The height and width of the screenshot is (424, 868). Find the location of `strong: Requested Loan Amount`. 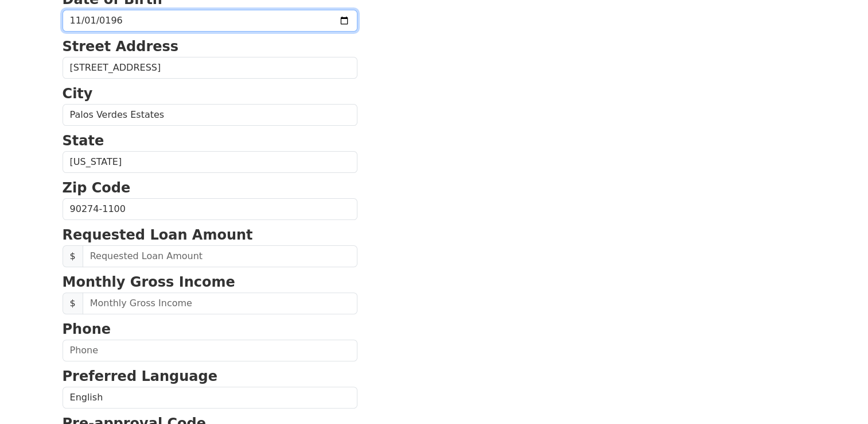

strong: Requested Loan Amount is located at coordinates (158, 235).